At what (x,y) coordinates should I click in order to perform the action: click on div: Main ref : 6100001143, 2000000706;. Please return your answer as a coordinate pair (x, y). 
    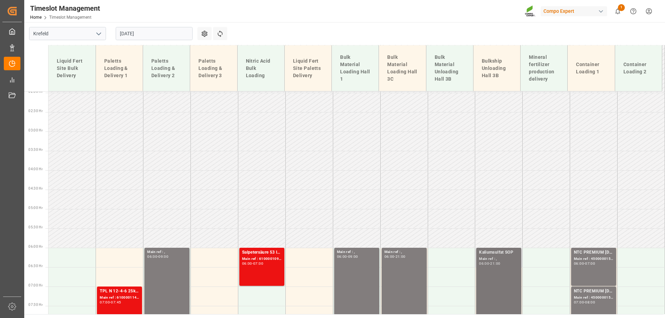
    Looking at the image, I should click on (119, 298).